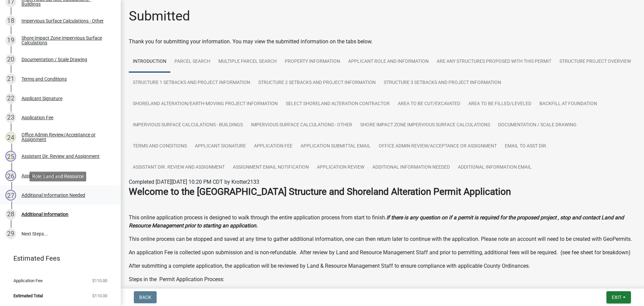 The width and height of the screenshot is (644, 306). Describe the element at coordinates (66, 137) in the screenshot. I see `div: Office Admin Review/Acceptance or Assignment` at that location.